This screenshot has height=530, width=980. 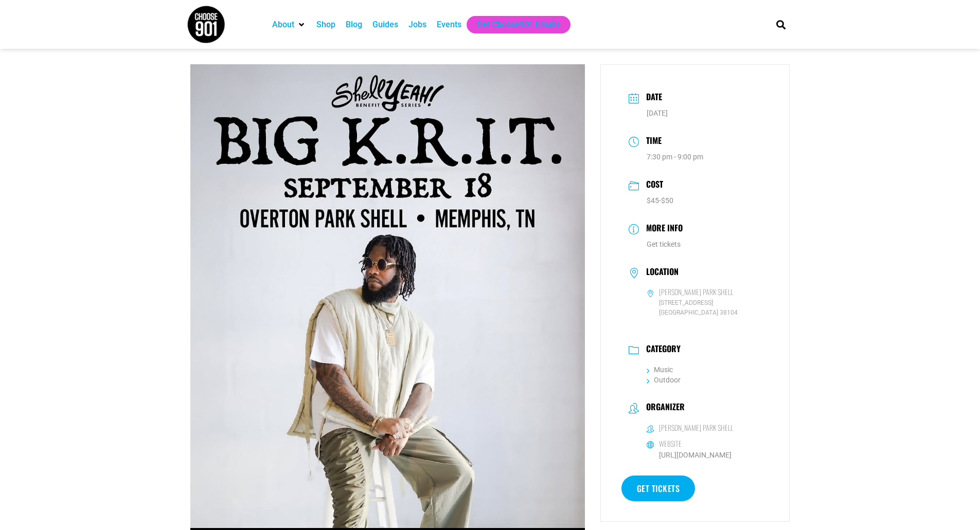 What do you see at coordinates (325, 25) in the screenshot?
I see `a: Shop` at bounding box center [325, 25].